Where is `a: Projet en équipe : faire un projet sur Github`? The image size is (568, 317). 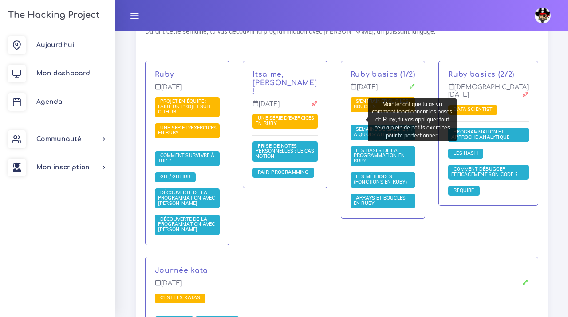
a: Projet en équipe : faire un projet sur Github is located at coordinates (184, 106).